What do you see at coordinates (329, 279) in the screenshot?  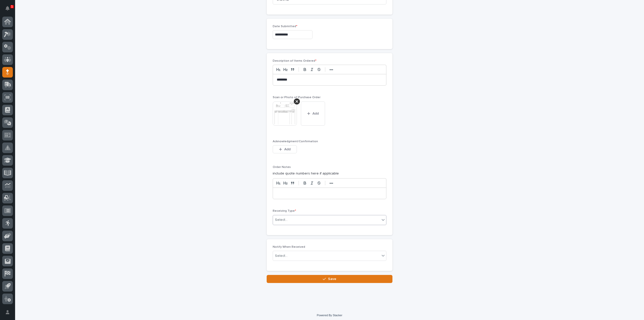 I see `button: Save` at bounding box center [329, 279].